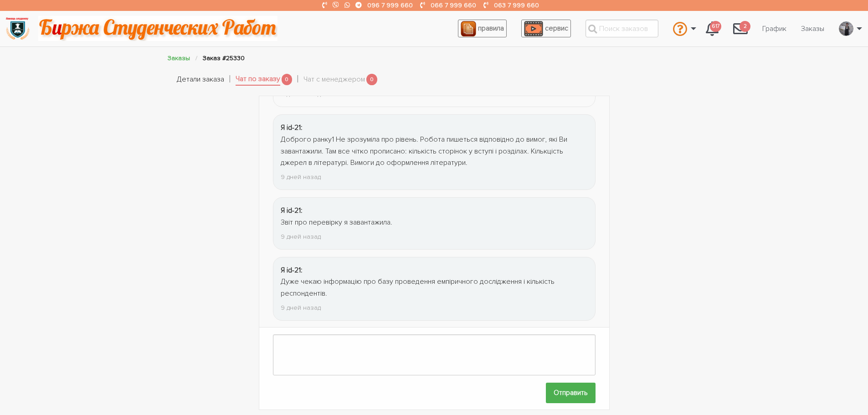 This screenshot has width=868, height=415. Describe the element at coordinates (622, 28) in the screenshot. I see `input: Поиск заказов` at that location.